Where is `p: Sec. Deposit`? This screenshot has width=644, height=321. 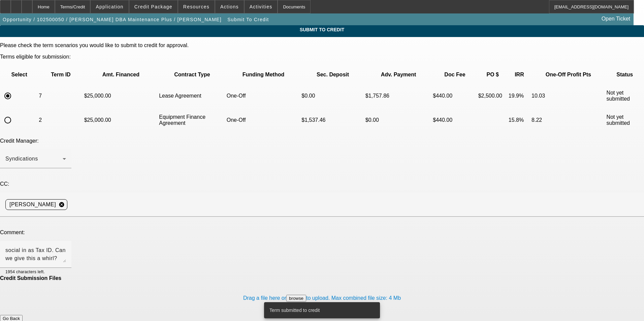
p: Sec. Deposit is located at coordinates (332, 74).